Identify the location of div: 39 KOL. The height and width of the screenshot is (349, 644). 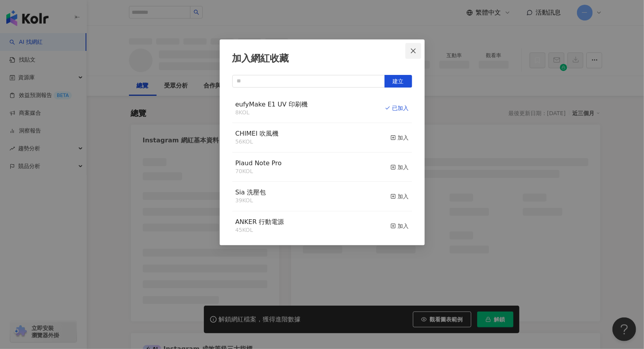
(251, 201).